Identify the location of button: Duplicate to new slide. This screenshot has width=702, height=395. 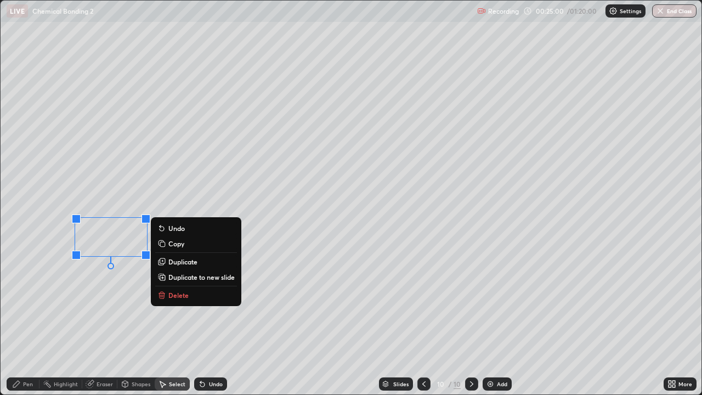
(196, 277).